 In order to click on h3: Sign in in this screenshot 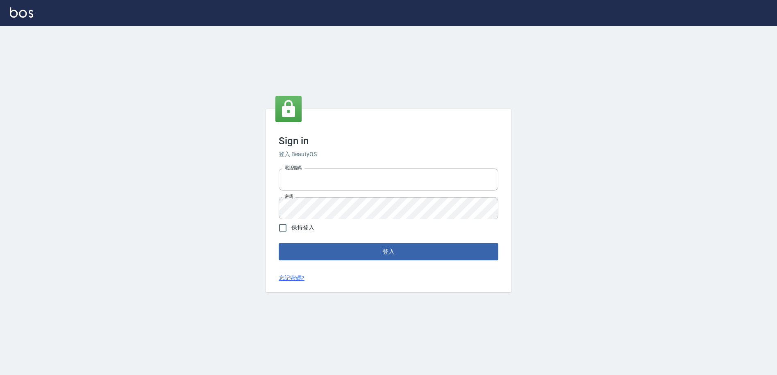, I will do `click(389, 141)`.